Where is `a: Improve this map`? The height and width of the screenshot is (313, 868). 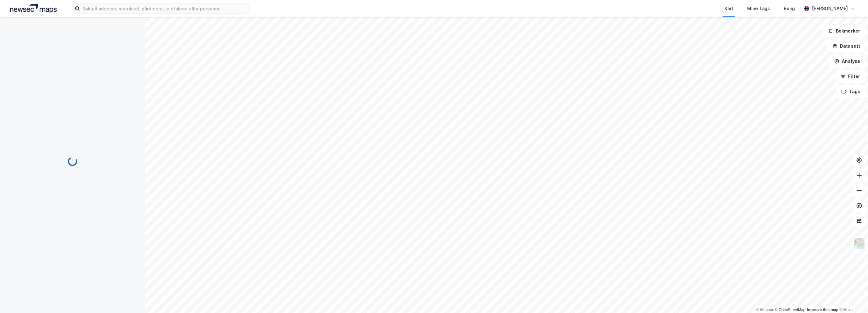
a: Improve this map is located at coordinates (822, 310).